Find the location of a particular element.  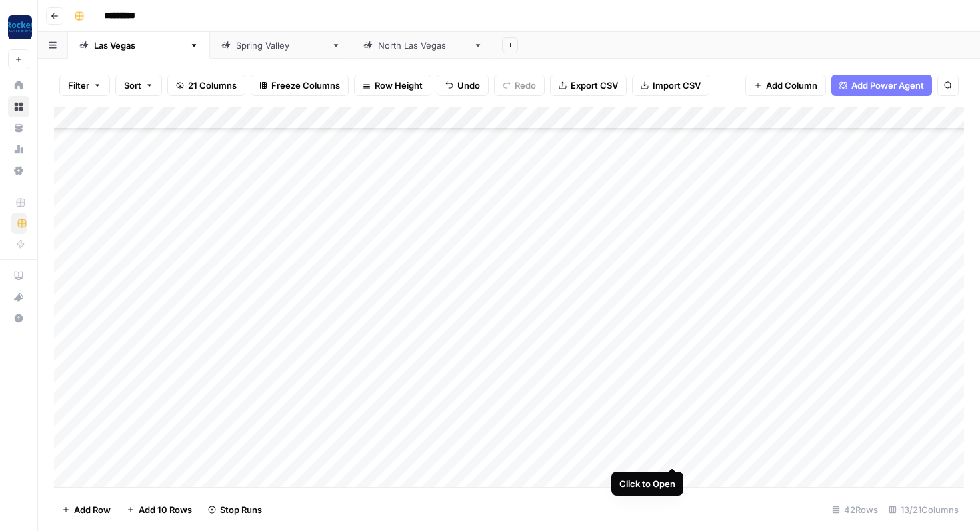

button: Stop Runs is located at coordinates (234, 510).